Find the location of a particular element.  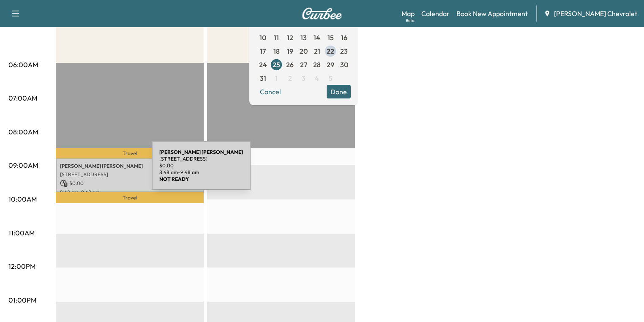

span: 4 is located at coordinates (317, 78).